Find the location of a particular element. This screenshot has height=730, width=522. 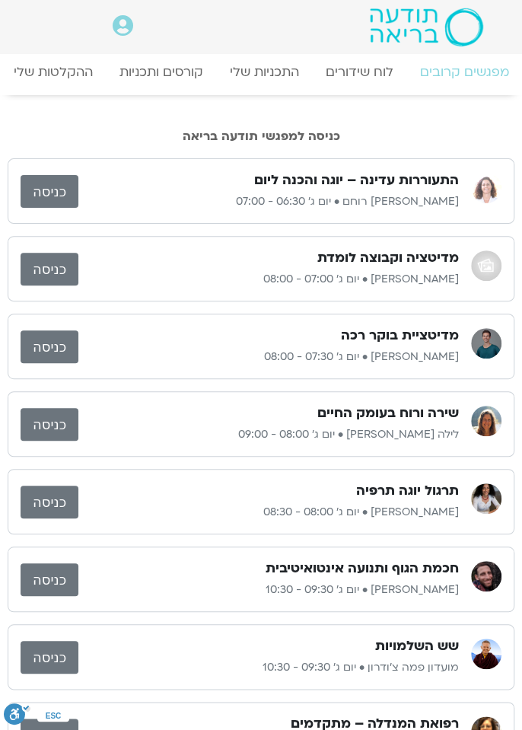

p: מועדון פמה צ'ודרון • יום ג׳ 09:30 - 10:30 is located at coordinates (269, 667).